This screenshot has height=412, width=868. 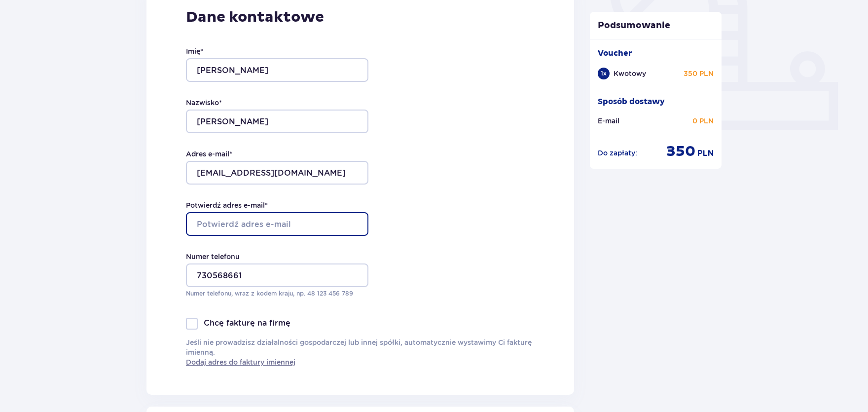 I want to click on label: Adres e-mail *, so click(x=209, y=154).